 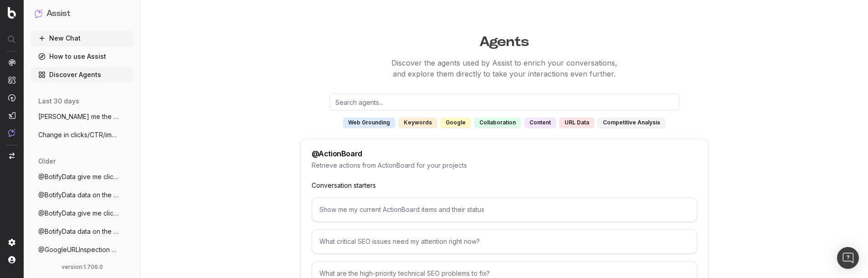 What do you see at coordinates (505, 68) in the screenshot?
I see `p: Discover the agents used by Assist to enrich your conversations, and explore them directly to tak...` at bounding box center [505, 68].